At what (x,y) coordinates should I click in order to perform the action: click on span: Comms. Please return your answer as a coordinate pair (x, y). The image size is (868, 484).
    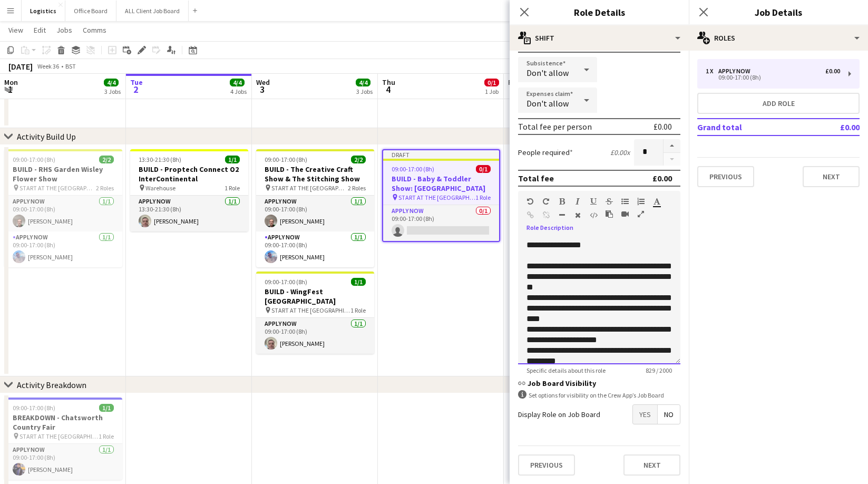
    Looking at the image, I should click on (94, 30).